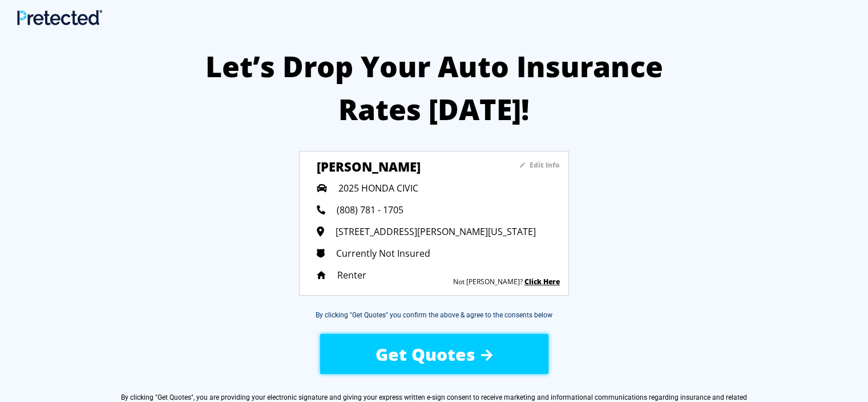  What do you see at coordinates (434, 315) in the screenshot?
I see `div: By clicking "Get Quotes" you confirm the above & agree to the consents below` at bounding box center [434, 315].